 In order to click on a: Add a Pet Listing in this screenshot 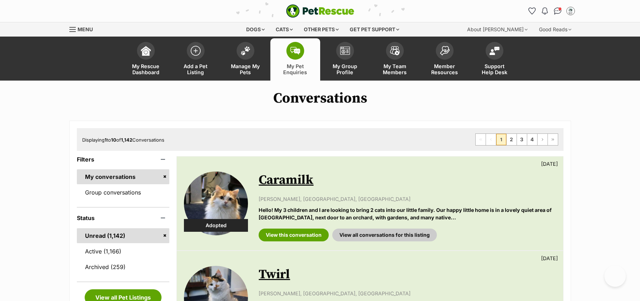, I will do `click(196, 59)`.